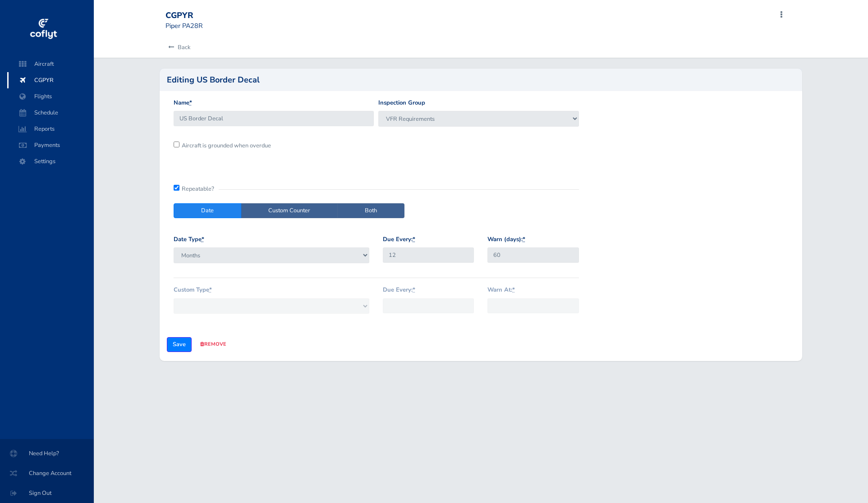 The image size is (868, 503). What do you see at coordinates (213, 344) in the screenshot?
I see `a: remove` at bounding box center [213, 344].